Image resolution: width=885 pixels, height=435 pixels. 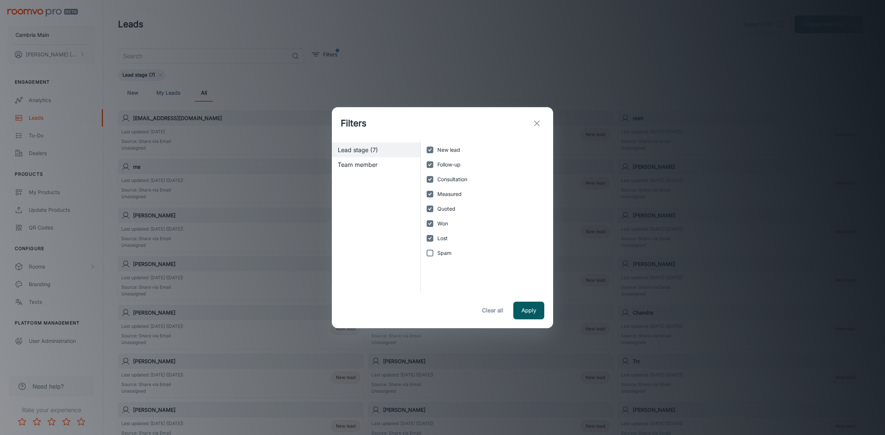 What do you see at coordinates (537, 123) in the screenshot?
I see `button: exit` at bounding box center [537, 123].